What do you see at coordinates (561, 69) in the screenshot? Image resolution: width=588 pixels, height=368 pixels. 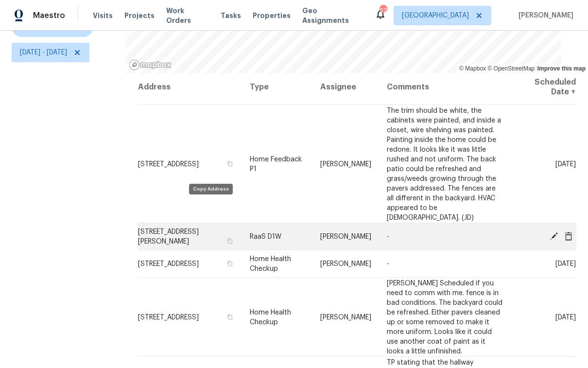 I see `a: Improve this map` at bounding box center [561, 69].